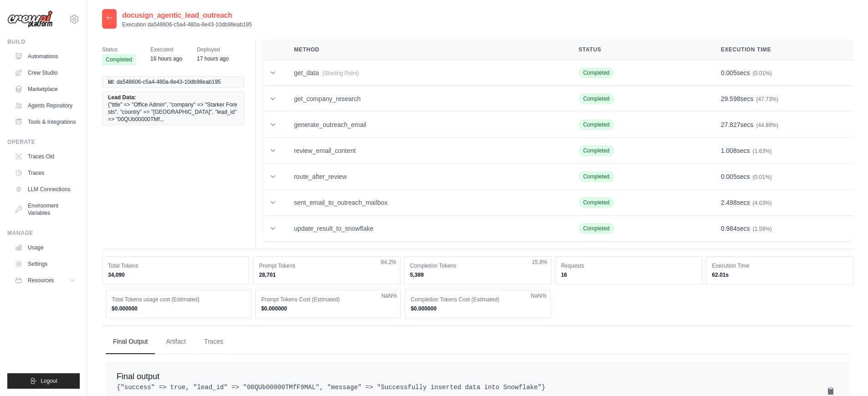 The height and width of the screenshot is (396, 868). Describe the element at coordinates (639, 50) in the screenshot. I see `th: Status` at that location.